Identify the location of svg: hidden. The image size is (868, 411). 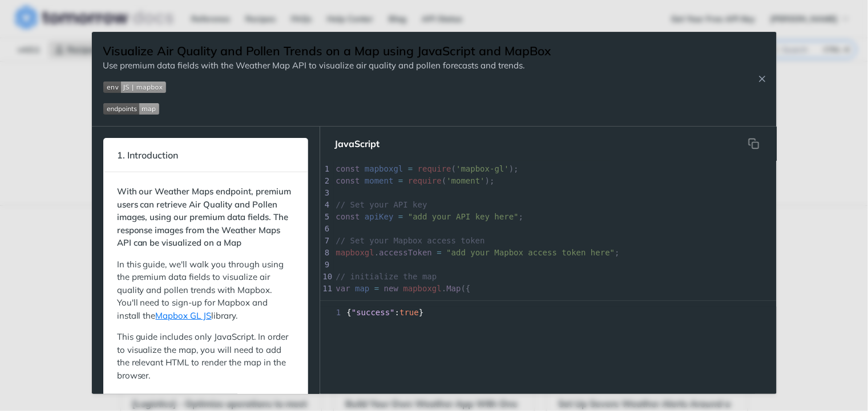
(754, 144).